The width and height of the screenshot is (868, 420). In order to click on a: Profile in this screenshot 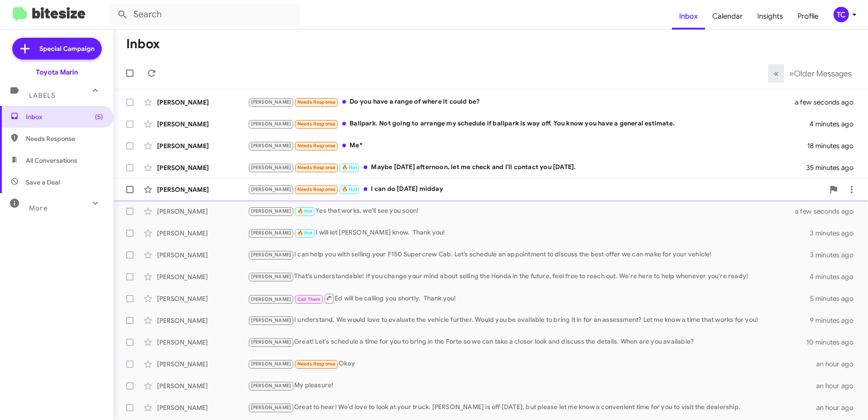, I will do `click(808, 16)`.